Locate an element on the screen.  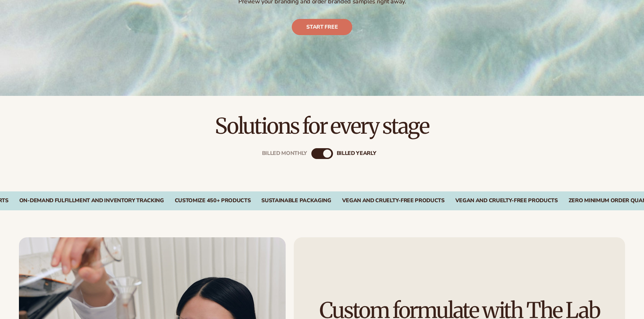
div: Vegan and Cruelty-Free Products is located at coordinates (506, 201).